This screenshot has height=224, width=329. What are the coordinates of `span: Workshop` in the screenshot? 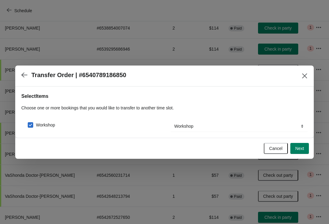 It's located at (45, 125).